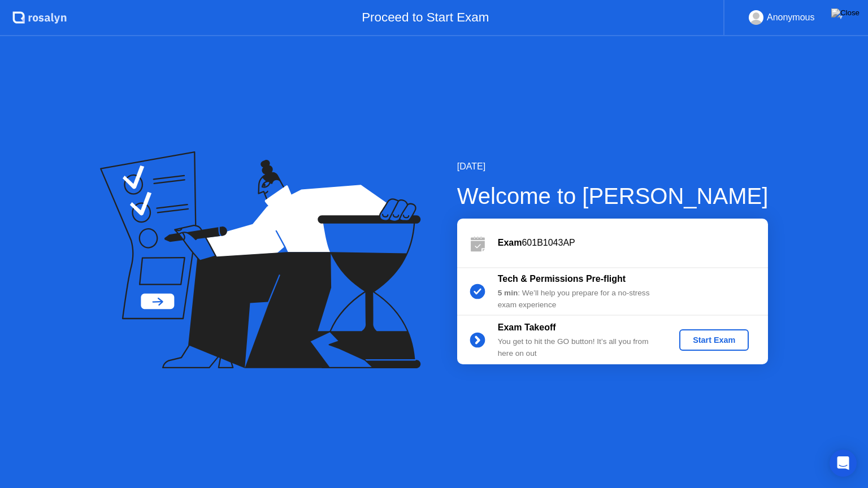 The height and width of the screenshot is (488, 868). What do you see at coordinates (843, 463) in the screenshot?
I see `div: Open Intercom Messenger` at bounding box center [843, 463].